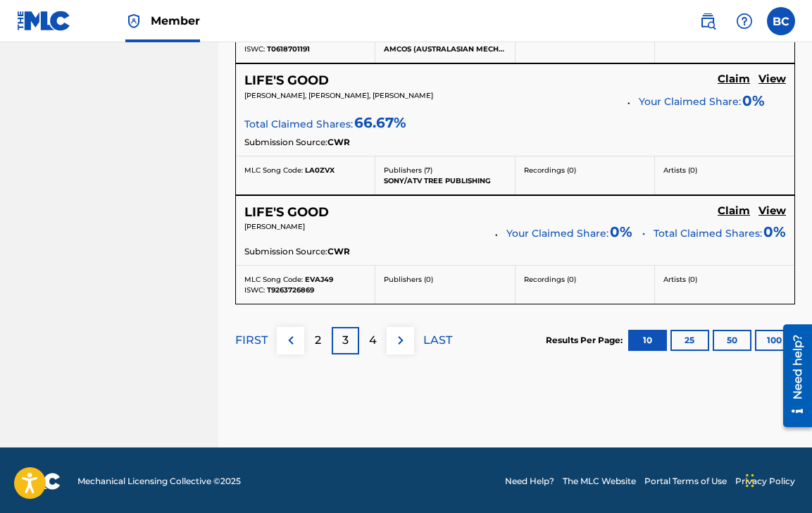 Image resolution: width=812 pixels, height=513 pixels. What do you see at coordinates (647, 340) in the screenshot?
I see `button: 10` at bounding box center [647, 340].